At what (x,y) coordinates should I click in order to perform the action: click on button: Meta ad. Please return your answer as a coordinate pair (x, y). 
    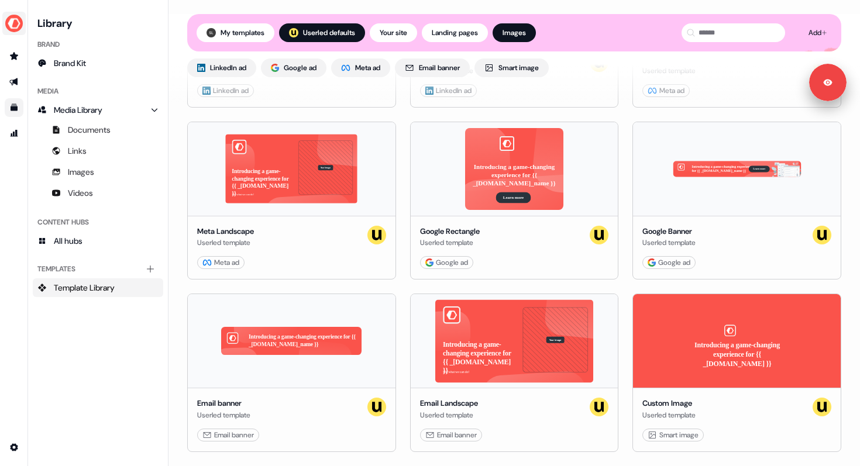
    Looking at the image, I should click on (360, 68).